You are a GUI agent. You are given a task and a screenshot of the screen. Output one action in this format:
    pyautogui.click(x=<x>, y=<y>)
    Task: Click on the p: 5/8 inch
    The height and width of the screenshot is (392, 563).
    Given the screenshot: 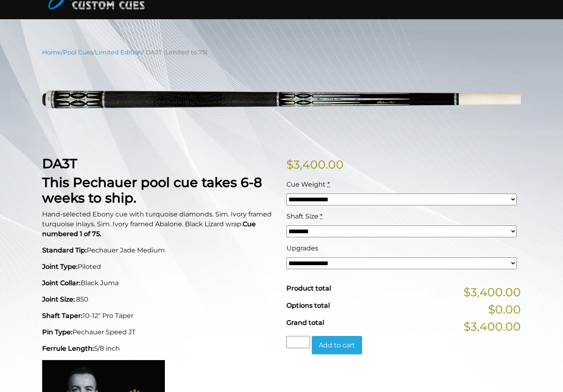 What is the action you would take?
    pyautogui.click(x=159, y=349)
    